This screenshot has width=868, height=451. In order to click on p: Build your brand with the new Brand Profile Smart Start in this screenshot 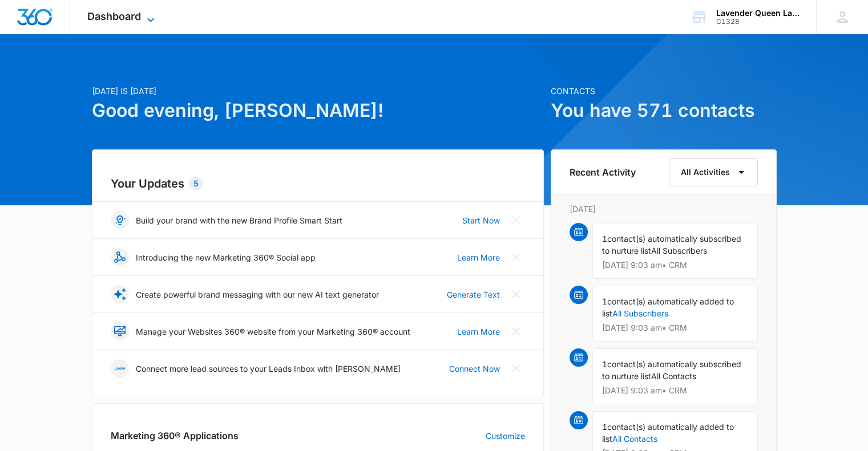, I will do `click(239, 220)`.